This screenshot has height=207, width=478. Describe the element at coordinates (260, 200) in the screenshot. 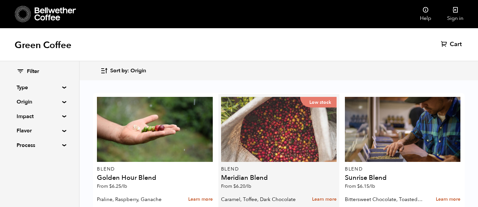

I see `p: Caramel, Toffee, Dark Chocolate` at that location.